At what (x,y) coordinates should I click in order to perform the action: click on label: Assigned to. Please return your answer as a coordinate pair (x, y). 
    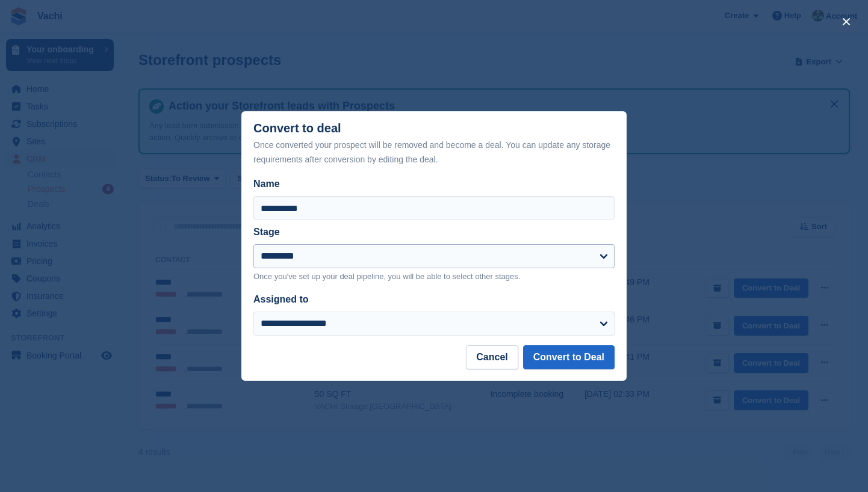
    Looking at the image, I should click on (281, 299).